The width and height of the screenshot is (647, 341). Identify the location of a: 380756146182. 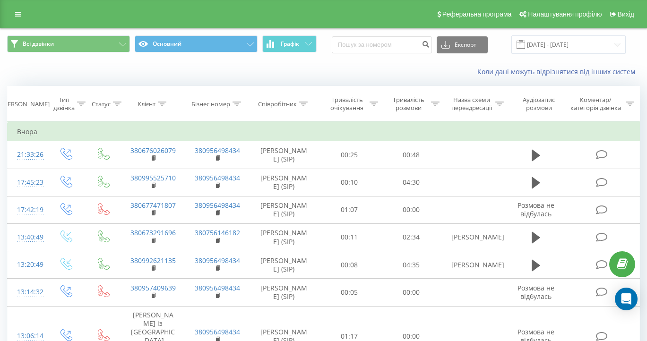
(217, 232).